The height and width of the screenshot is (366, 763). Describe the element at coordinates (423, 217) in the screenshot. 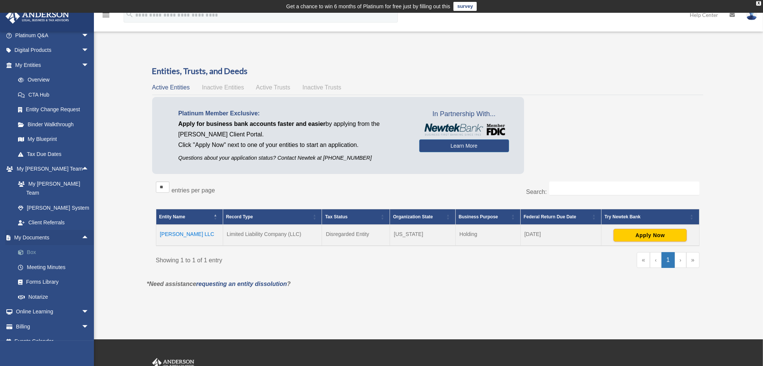

I see `th: Organization State: Activate to sort` at that location.